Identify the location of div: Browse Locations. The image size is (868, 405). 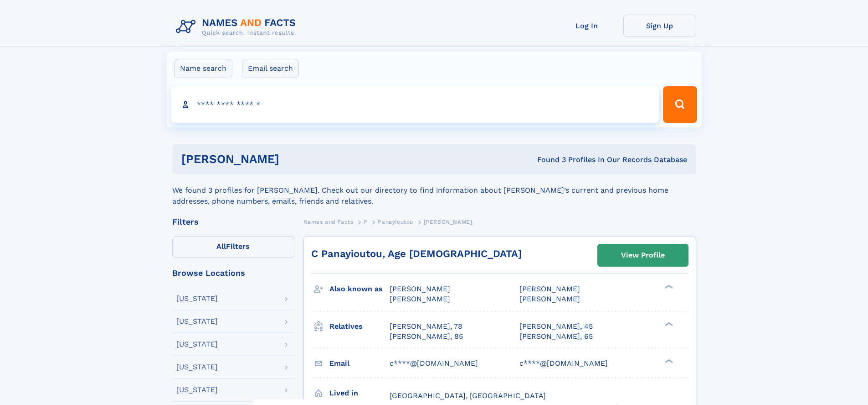
(233, 273).